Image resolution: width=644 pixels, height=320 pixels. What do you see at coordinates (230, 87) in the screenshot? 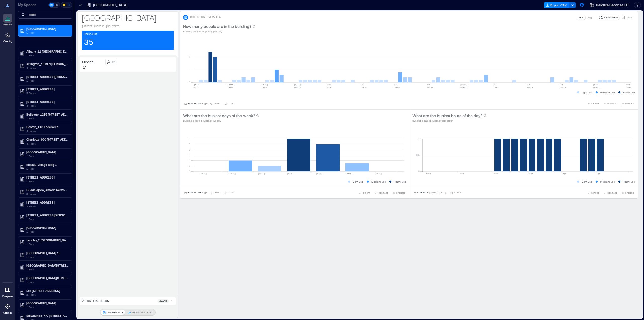
I see `text: 13-19` at bounding box center [230, 87].